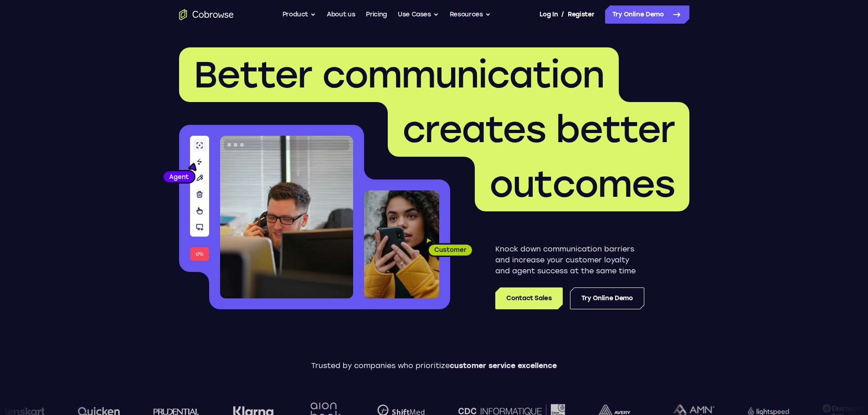 Image resolution: width=868 pixels, height=415 pixels. Describe the element at coordinates (581, 15) in the screenshot. I see `a: Register` at that location.